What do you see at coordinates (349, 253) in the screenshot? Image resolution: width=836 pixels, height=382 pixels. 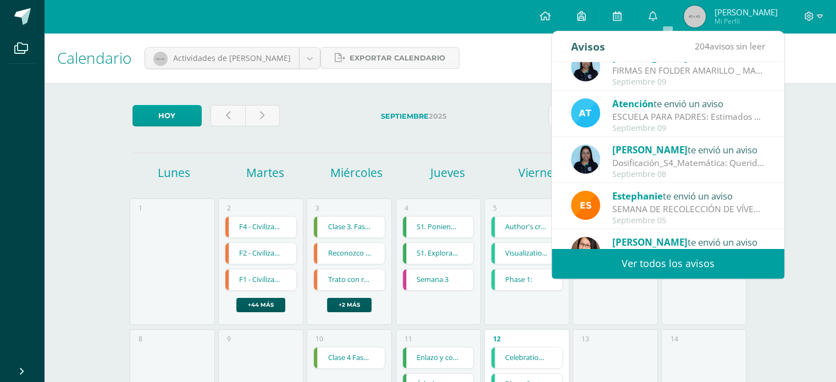 I see `a: Reconozco mis emociones` at bounding box center [349, 253].